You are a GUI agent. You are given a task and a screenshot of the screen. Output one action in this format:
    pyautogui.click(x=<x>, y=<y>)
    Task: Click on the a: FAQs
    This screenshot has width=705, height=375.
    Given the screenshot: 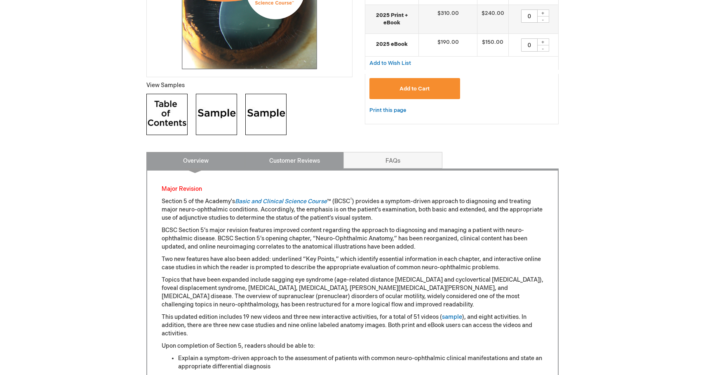 What is the action you would take?
    pyautogui.click(x=393, y=160)
    